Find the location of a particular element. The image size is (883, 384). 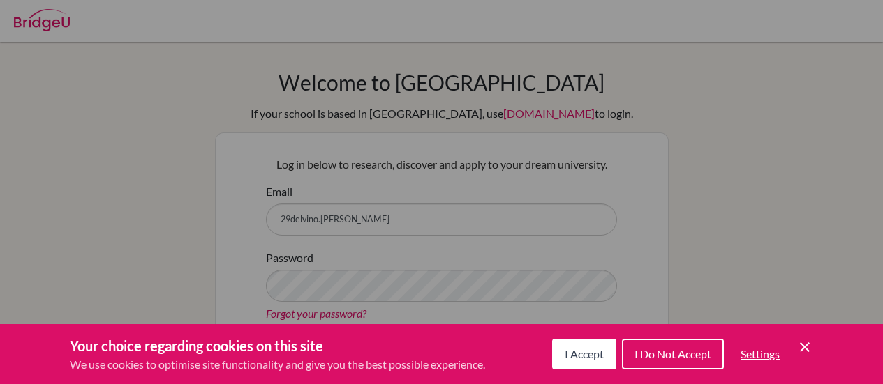

button: Save and close is located at coordinates (805, 347).